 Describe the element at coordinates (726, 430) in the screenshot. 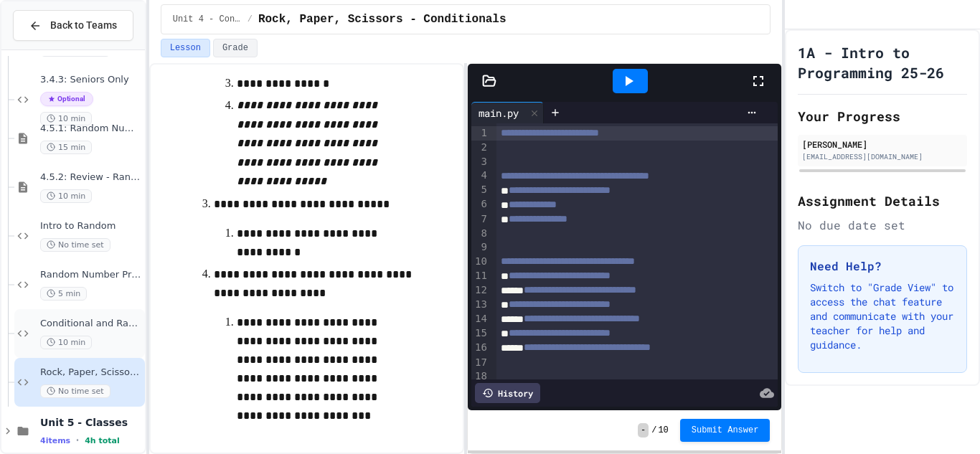

I see `span: Submit Answer` at that location.